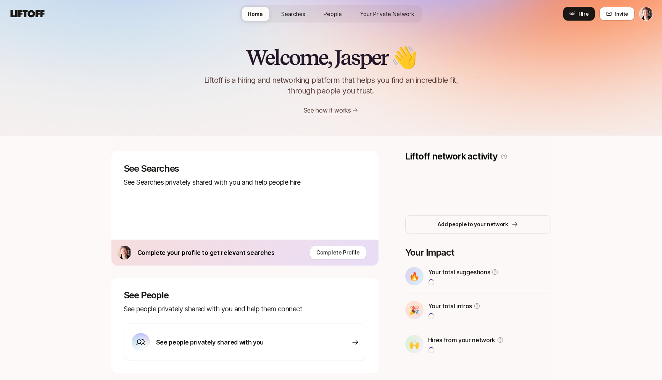  I want to click on p: Add people to your network, so click(472, 224).